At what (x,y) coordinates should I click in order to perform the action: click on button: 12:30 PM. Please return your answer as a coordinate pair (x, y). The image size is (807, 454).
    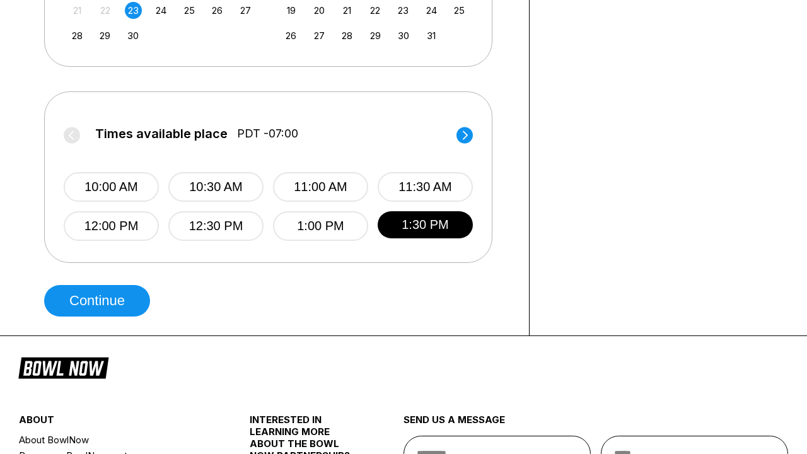
    Looking at the image, I should click on (216, 226).